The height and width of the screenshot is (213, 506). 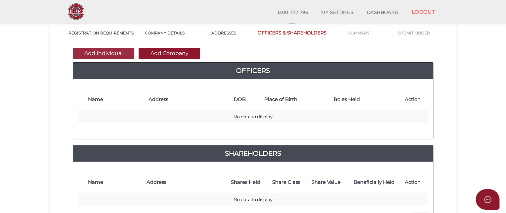 I want to click on button: Add Company, so click(x=169, y=53).